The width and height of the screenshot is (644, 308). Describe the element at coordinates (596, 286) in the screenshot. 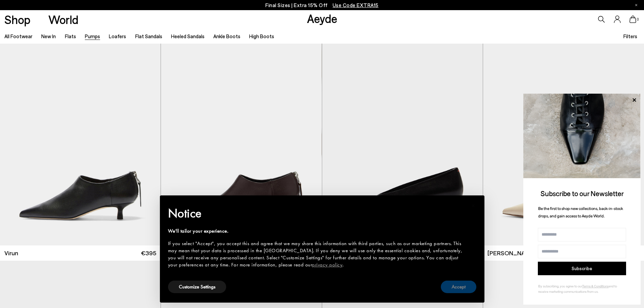

I see `a: Terms & Conditions` at that location.